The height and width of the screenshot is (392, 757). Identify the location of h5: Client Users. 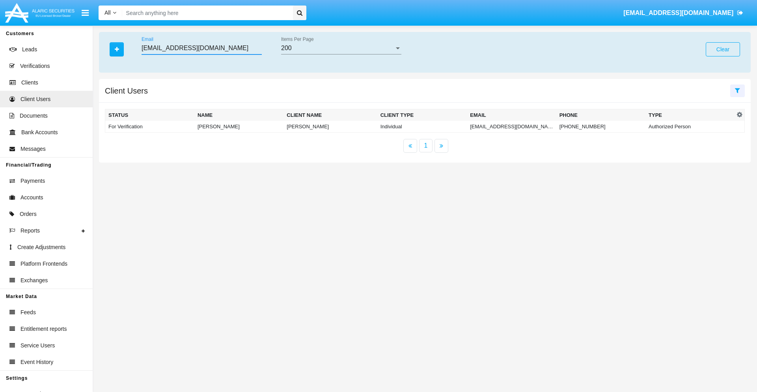
(126, 91).